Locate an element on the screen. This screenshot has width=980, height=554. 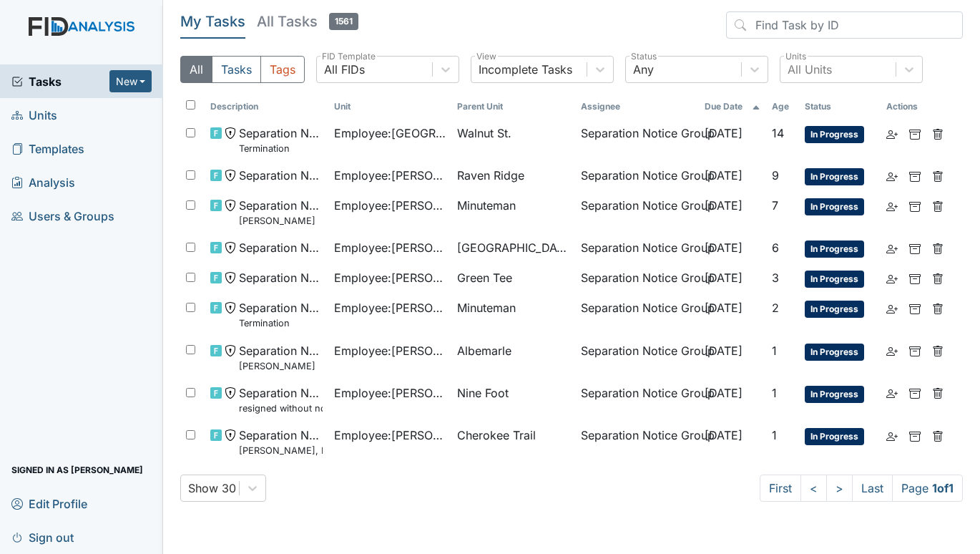
span: 9 is located at coordinates (775, 175).